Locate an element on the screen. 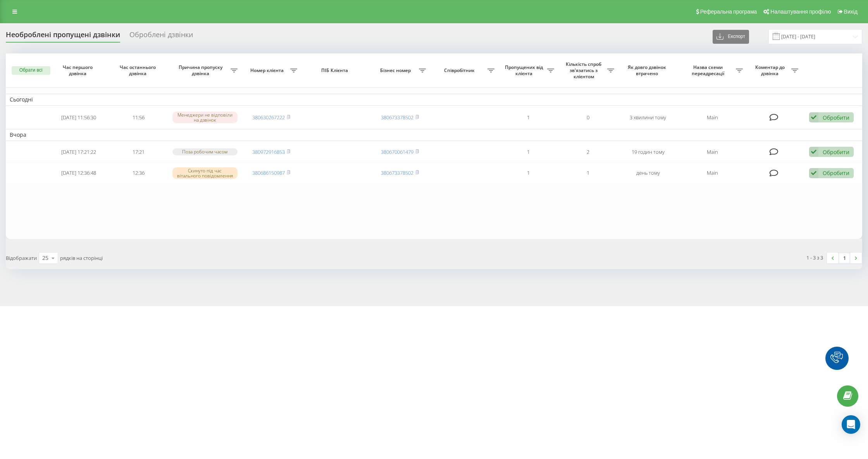 This screenshot has width=868, height=459. span: Співробітник is located at coordinates (460, 70).